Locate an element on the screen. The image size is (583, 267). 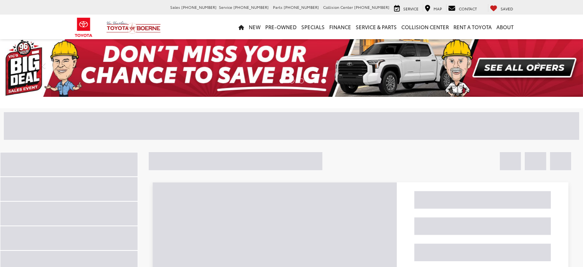
a: Service is located at coordinates (407, 8).